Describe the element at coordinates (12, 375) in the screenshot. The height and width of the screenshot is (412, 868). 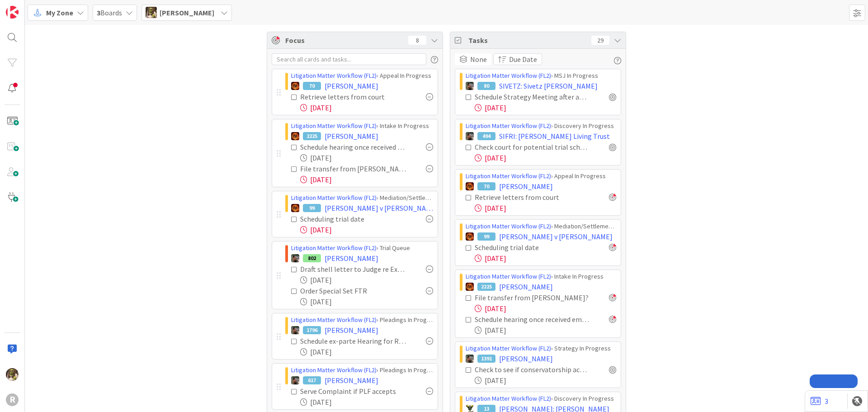
I see `img: DG` at that location.